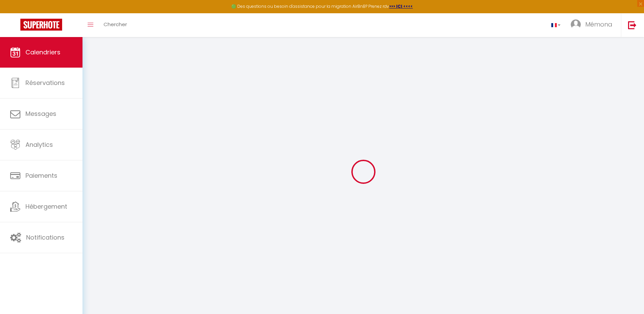 Image resolution: width=644 pixels, height=314 pixels. Describe the element at coordinates (401, 6) in the screenshot. I see `a: >>> ICI <<<<` at that location.